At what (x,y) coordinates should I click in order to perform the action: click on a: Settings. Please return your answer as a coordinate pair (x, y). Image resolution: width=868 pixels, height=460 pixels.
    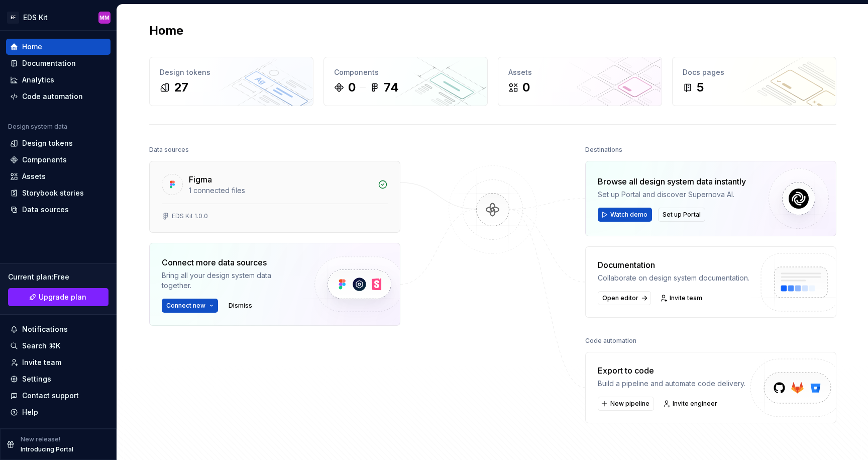
    Looking at the image, I should click on (58, 379).